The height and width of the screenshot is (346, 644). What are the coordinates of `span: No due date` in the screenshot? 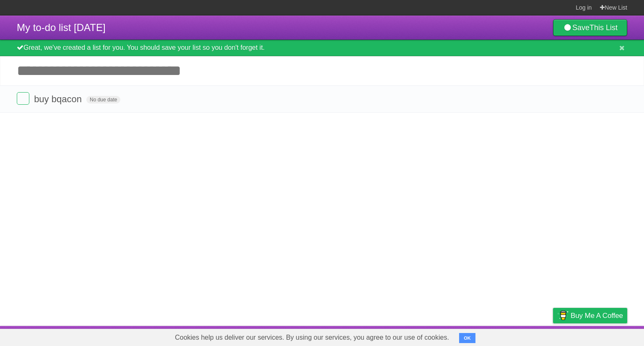 It's located at (103, 100).